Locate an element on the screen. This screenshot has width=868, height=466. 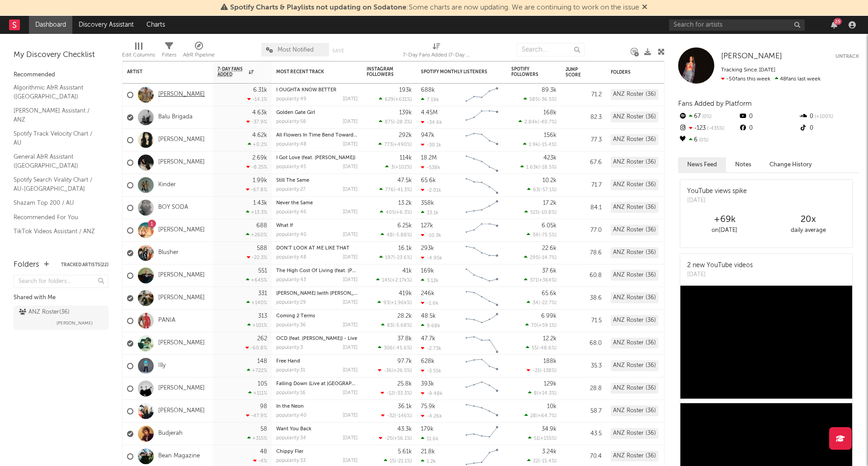
span: -435 % is located at coordinates (715, 129).